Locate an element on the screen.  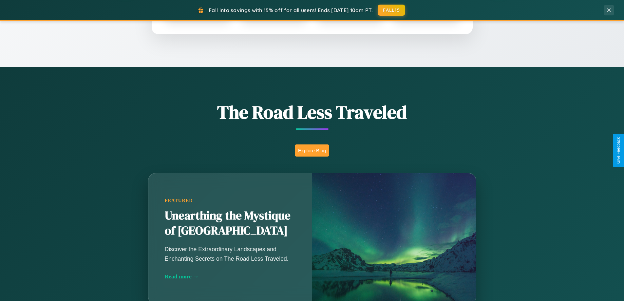
div: Read more → is located at coordinates (230, 276).